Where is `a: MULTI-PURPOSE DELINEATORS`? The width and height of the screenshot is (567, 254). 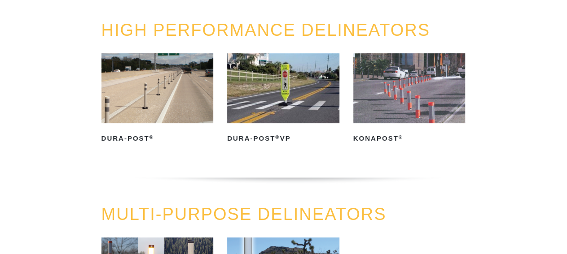 a: MULTI-PURPOSE DELINEATORS is located at coordinates (244, 214).